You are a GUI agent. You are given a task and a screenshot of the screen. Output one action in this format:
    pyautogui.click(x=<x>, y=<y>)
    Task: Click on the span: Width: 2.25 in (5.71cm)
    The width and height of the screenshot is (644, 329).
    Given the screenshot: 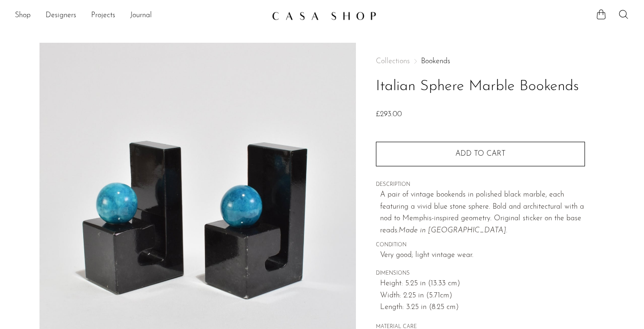 What is the action you would take?
    pyautogui.click(x=482, y=296)
    